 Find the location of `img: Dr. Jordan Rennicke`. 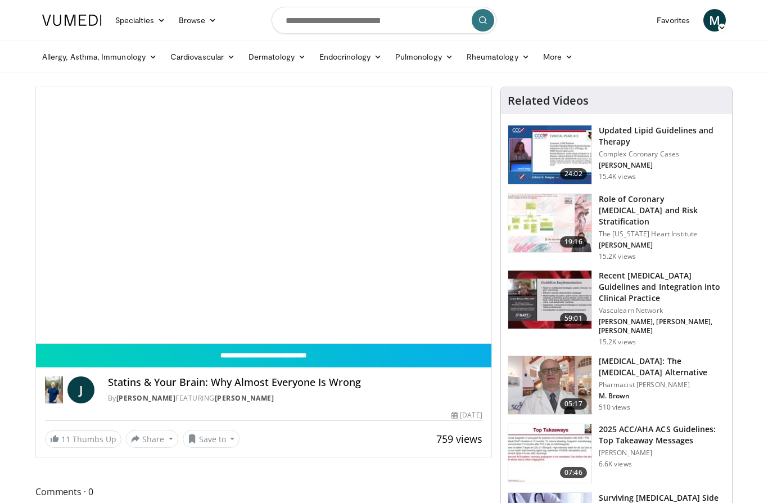

img: Dr. Jordan Rennicke is located at coordinates (54, 390).